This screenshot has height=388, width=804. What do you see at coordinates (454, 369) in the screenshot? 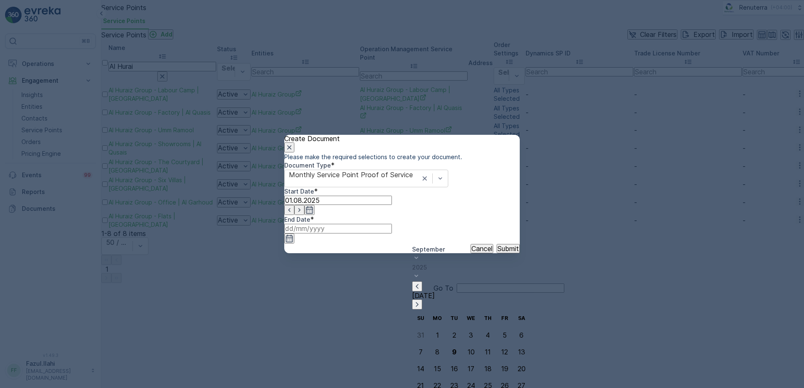
I see `div: 16` at bounding box center [454, 369].